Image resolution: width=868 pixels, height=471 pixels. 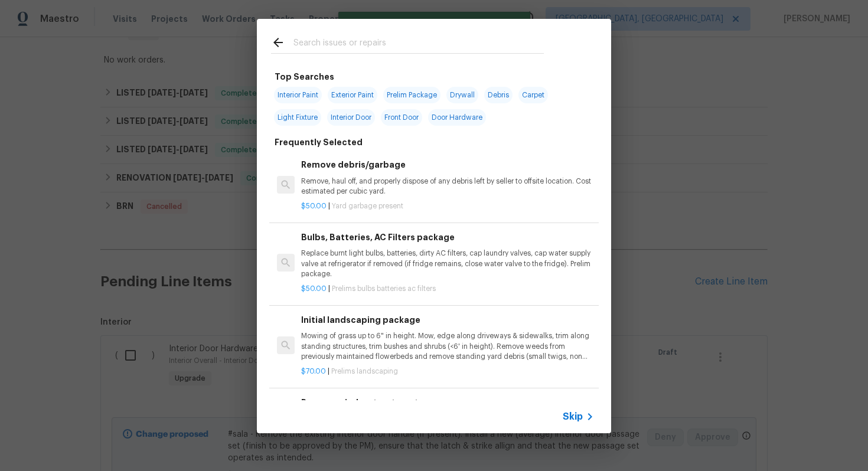 I want to click on span: Interior Door, so click(x=350, y=117).